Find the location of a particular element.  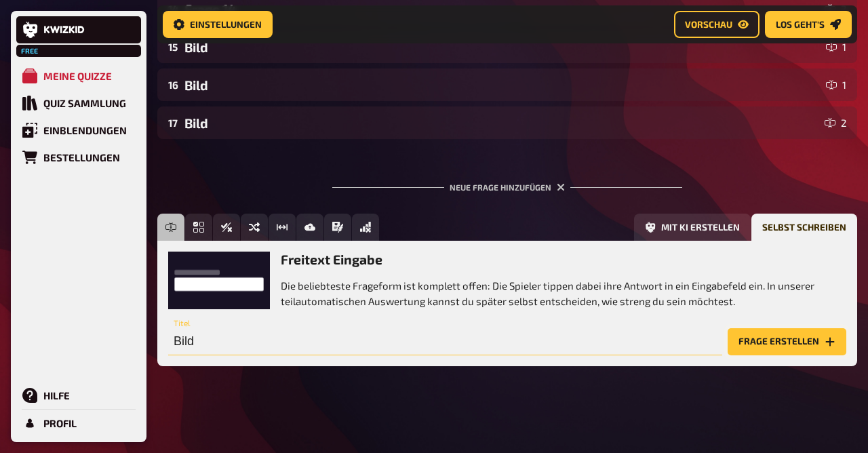

div: Meine Quizze is located at coordinates (77, 76).